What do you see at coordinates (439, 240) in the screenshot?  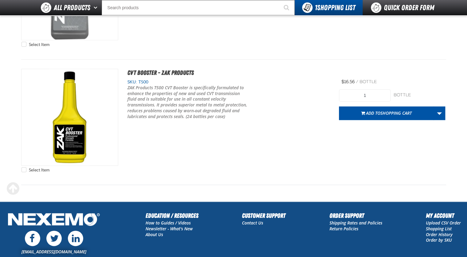 I see `a: Order by SKU` at bounding box center [439, 240].